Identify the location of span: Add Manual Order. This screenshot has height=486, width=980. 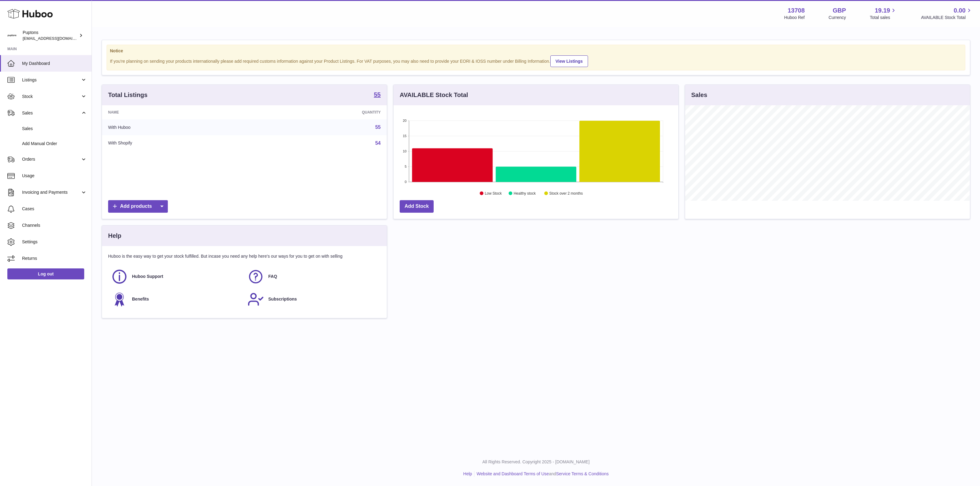
(55, 143).